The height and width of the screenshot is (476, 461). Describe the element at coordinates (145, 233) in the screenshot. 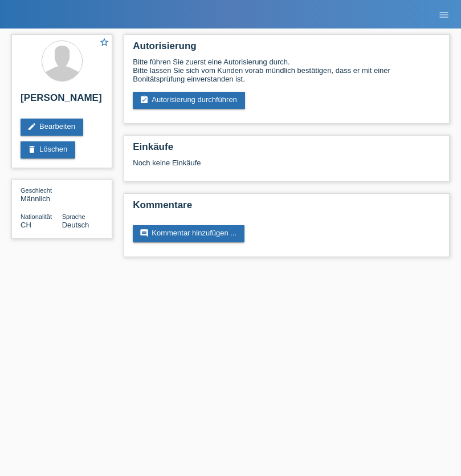

I see `i: comment` at that location.